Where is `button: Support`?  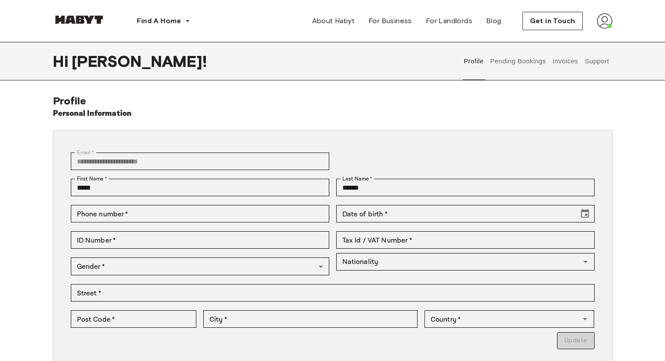 button: Support is located at coordinates (597, 61).